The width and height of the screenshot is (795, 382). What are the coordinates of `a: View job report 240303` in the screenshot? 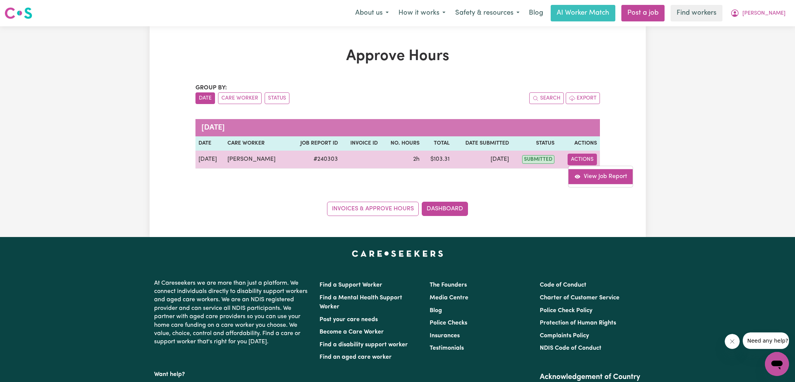 It's located at (601, 177).